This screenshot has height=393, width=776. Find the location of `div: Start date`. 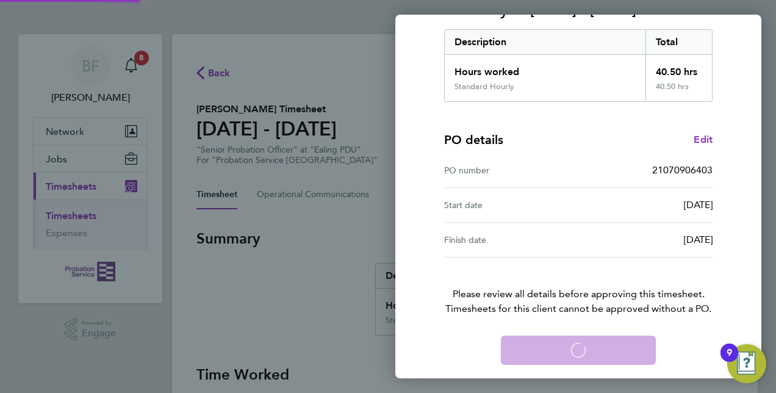

div: Start date is located at coordinates (511, 205).